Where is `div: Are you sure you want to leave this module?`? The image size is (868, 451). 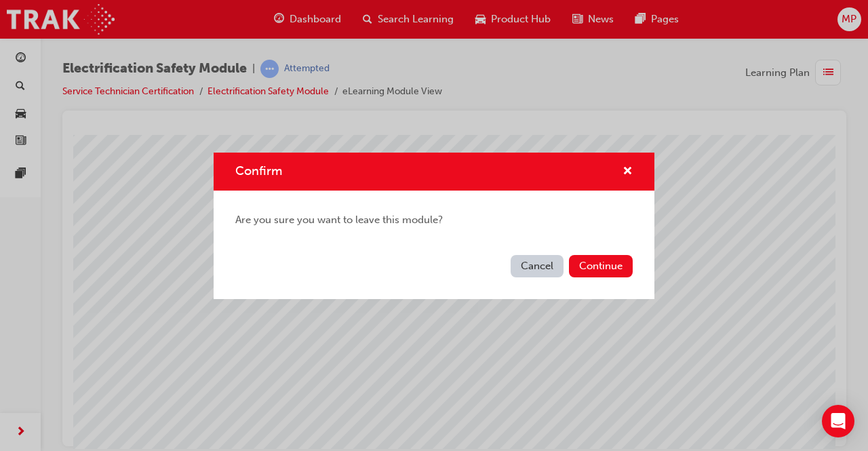 div: Are you sure you want to leave this module? is located at coordinates (434, 220).